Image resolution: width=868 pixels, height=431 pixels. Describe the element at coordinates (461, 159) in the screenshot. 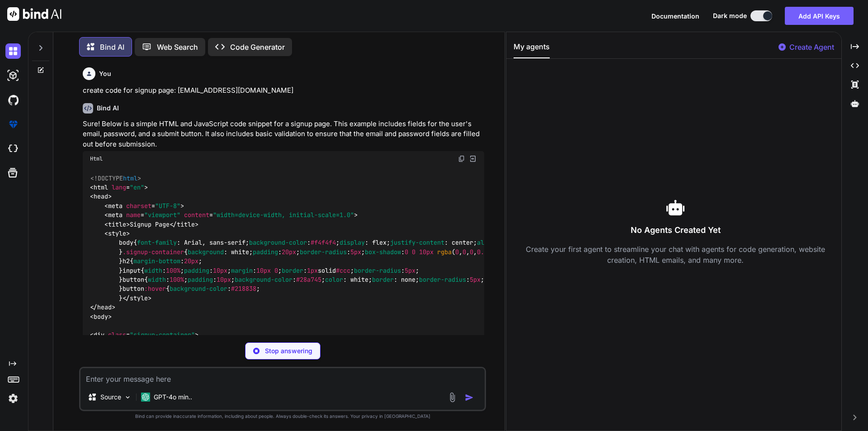

I see `img: copy` at that location.